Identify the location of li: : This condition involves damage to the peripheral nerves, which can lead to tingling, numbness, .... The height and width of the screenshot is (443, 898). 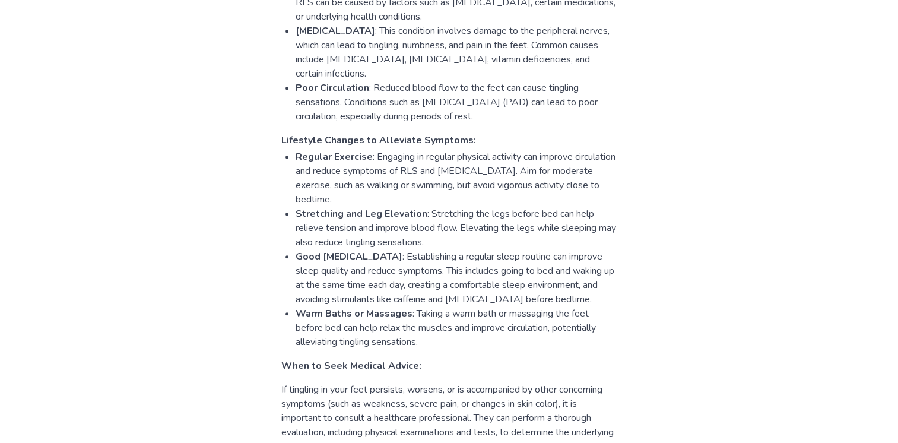
(456, 52).